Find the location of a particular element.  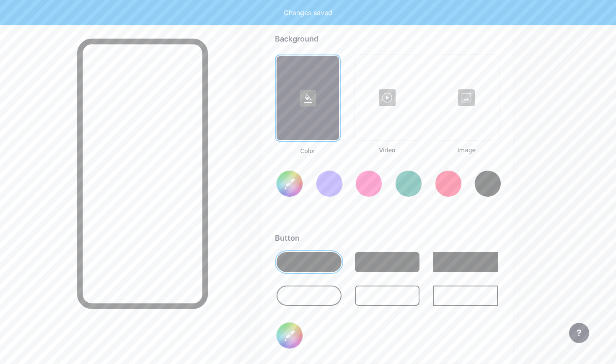

span: Video is located at coordinates (386, 150).